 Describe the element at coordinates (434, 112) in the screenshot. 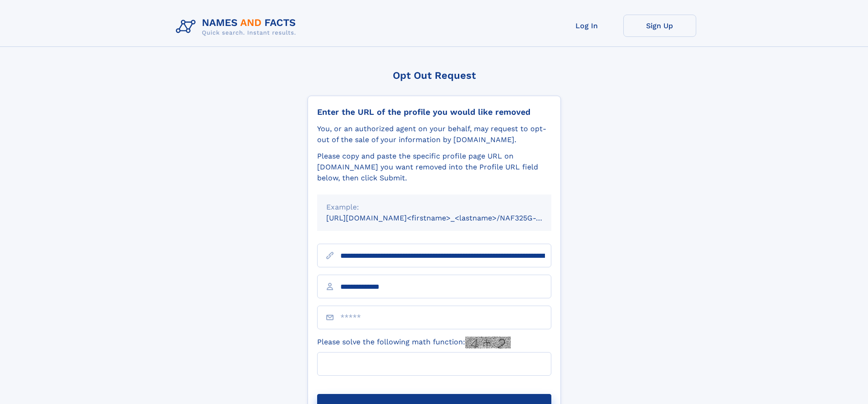

I see `div: Enter the URL of the profile you would like removed` at that location.